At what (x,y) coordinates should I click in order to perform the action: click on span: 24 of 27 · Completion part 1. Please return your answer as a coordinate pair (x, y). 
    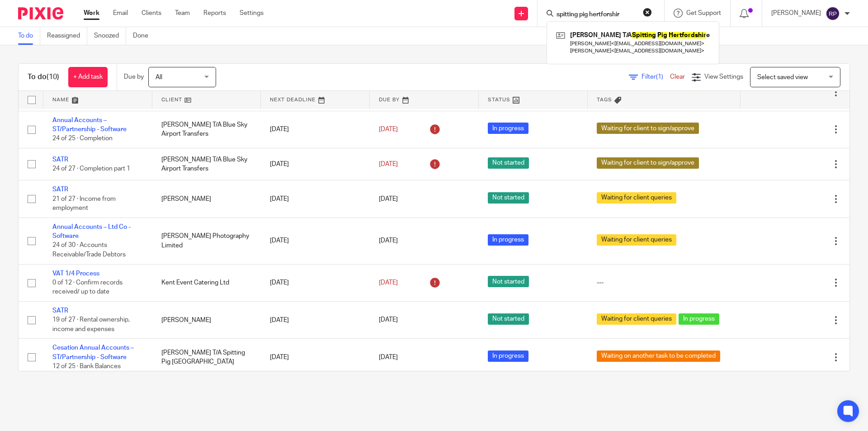
    Looking at the image, I should click on (91, 169).